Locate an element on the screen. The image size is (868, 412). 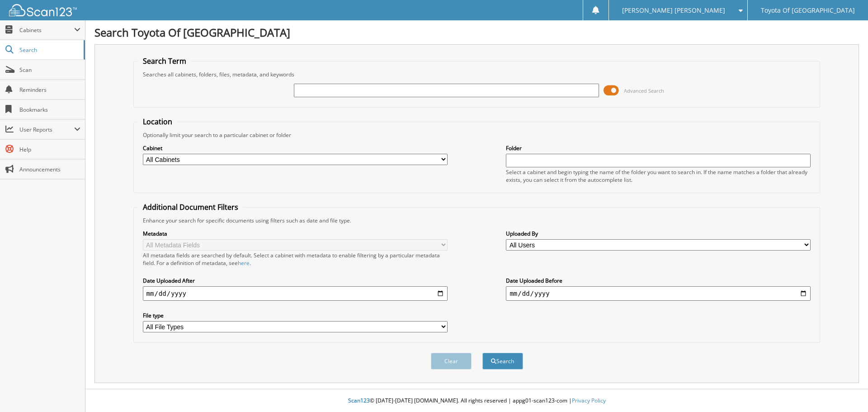
span: Bookmarks is located at coordinates (49, 109).